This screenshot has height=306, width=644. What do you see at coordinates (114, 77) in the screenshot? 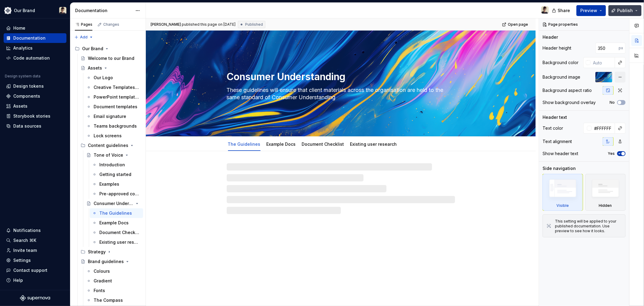
I see `a: Our Logo` at bounding box center [114, 77].